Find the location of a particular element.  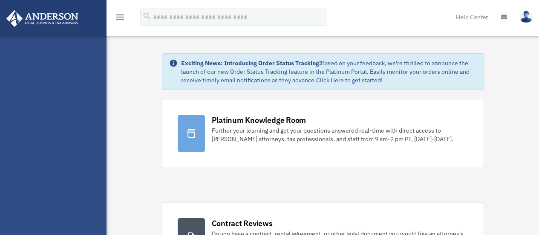

strong: Exciting News: Introducing Order Status Tracking! is located at coordinates (251, 63).